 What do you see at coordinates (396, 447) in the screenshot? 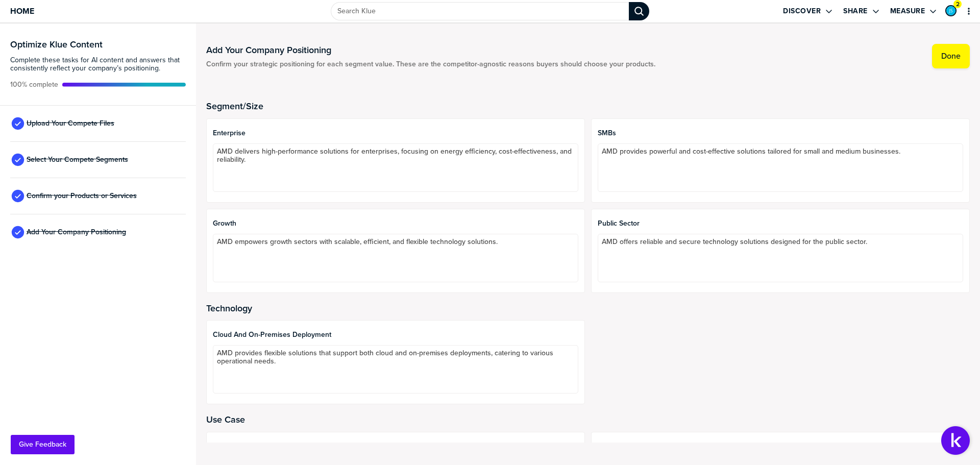
I see `span: AI` at bounding box center [396, 447].